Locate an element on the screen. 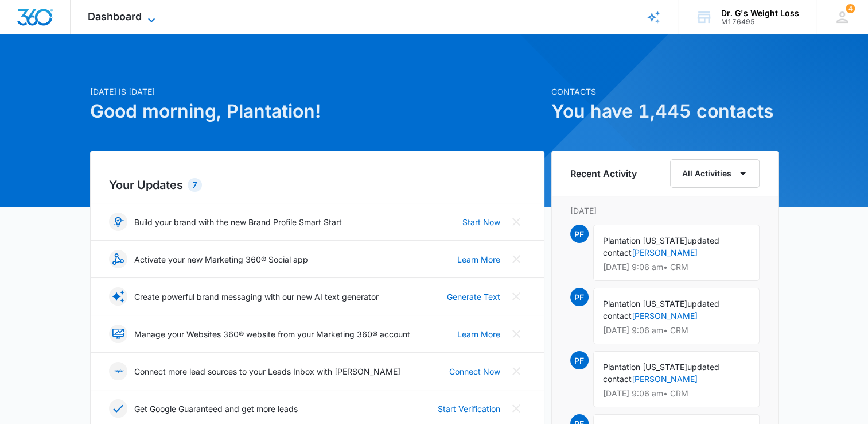 Image resolution: width=868 pixels, height=424 pixels. p: Build your brand with the new Brand Profile Smart Start is located at coordinates (238, 221).